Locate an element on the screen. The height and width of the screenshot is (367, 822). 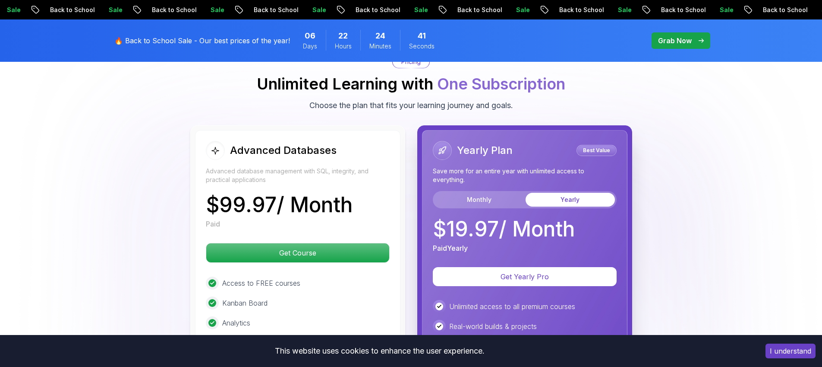
p: Paid is located at coordinates (213, 224).